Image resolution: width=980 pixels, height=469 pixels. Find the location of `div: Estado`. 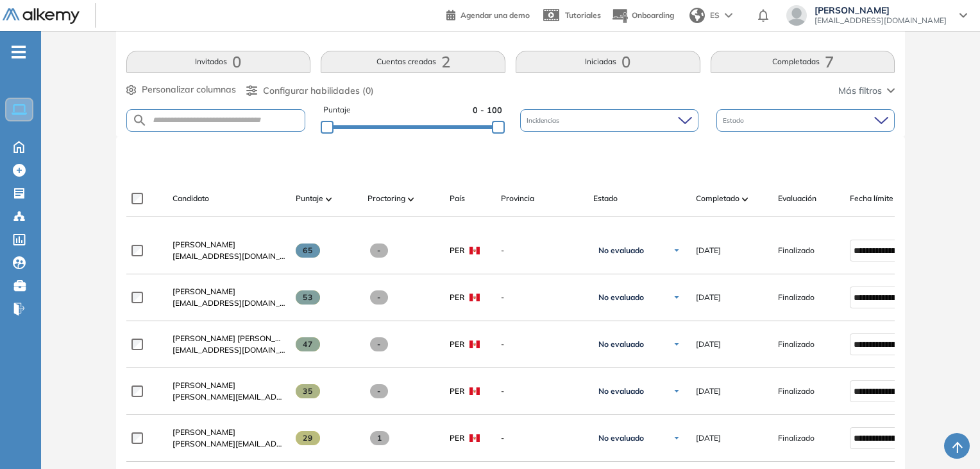

div: Estado is located at coordinates (805, 120).